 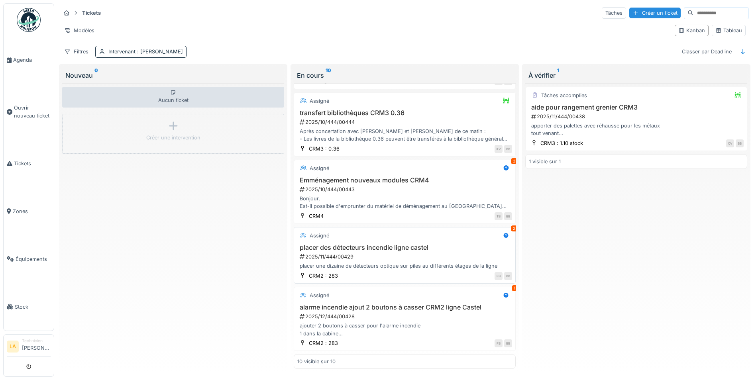 What do you see at coordinates (613, 13) in the screenshot?
I see `div: Tâches` at bounding box center [613, 13].